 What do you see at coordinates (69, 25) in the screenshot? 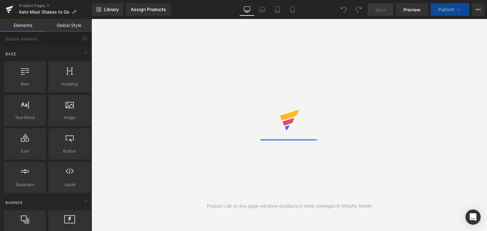
I see `a: Global Style` at bounding box center [69, 25].